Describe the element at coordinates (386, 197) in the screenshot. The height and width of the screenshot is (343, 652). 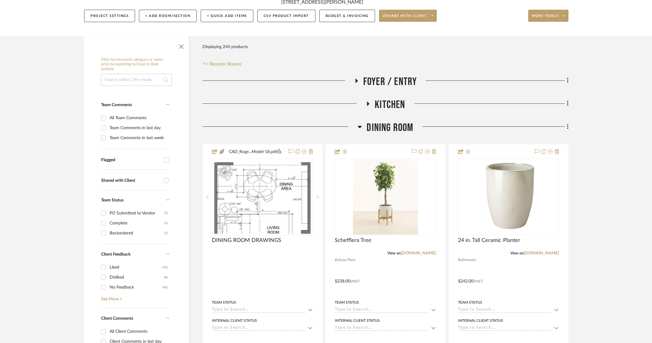
I see `img: Schefflera Tree` at that location.